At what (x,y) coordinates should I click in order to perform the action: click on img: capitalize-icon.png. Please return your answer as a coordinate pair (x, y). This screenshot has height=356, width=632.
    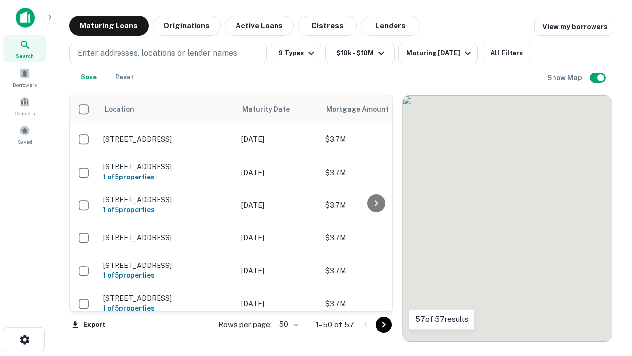
    Looking at the image, I should click on (25, 18).